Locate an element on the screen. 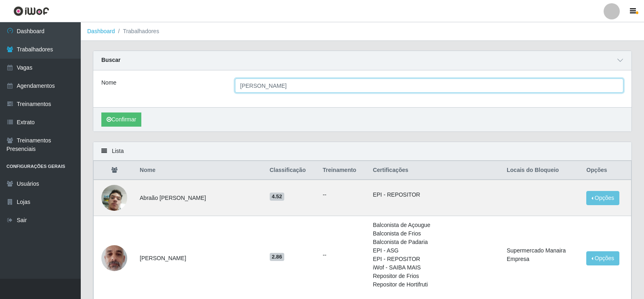 The image size is (644, 299). th: Opções is located at coordinates (606, 170).